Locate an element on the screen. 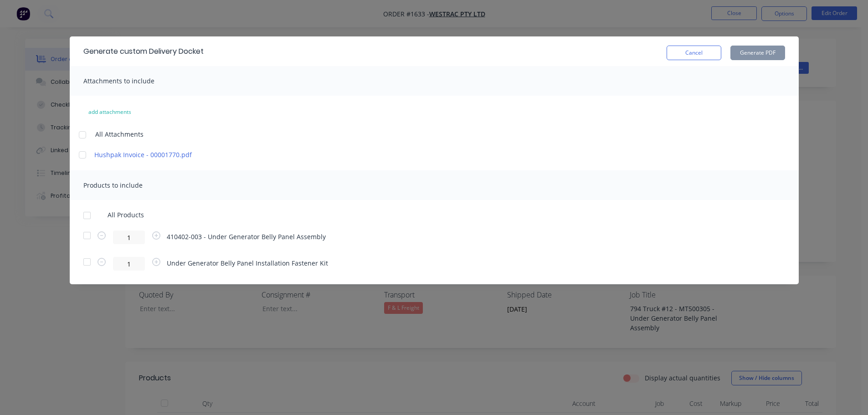  button: Generate PDF is located at coordinates (758, 53).